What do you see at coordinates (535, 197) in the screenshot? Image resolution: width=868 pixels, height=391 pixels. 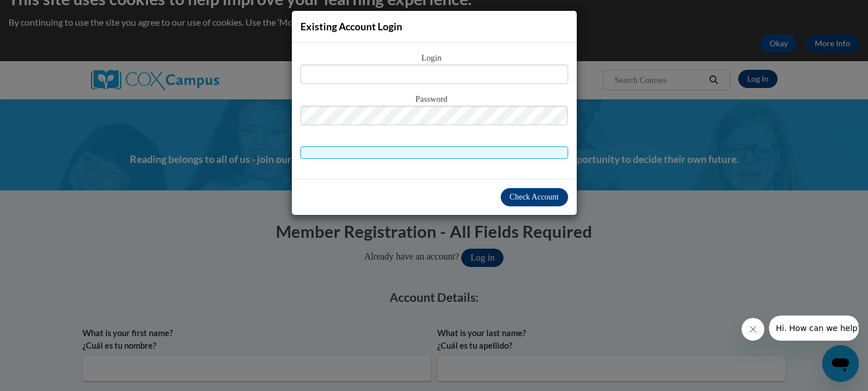 I see `span: Check Account` at bounding box center [535, 197].